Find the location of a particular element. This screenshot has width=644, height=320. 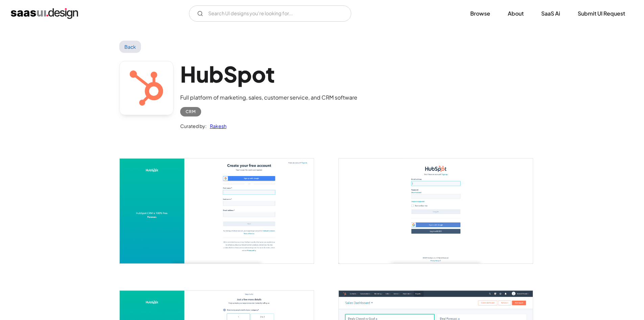

a: SaaS Ai is located at coordinates (550, 13).